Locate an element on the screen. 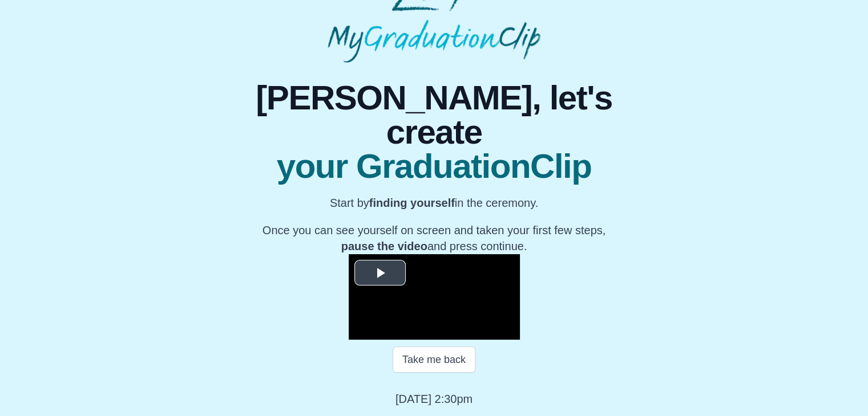  p: Start by in the ceremony. is located at coordinates (433, 203).